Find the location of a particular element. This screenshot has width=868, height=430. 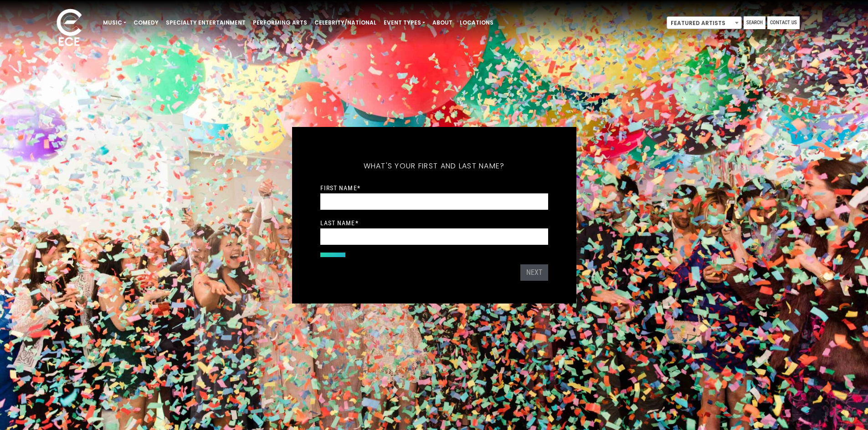

a: Music is located at coordinates (114, 23).